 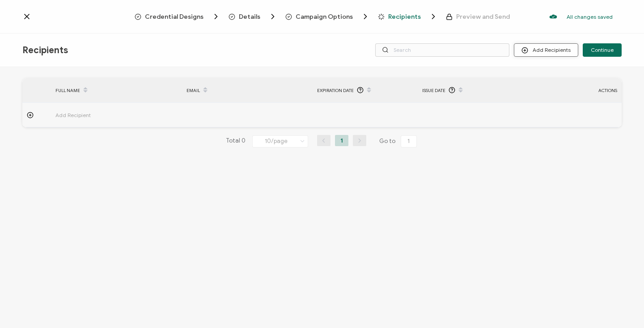 I want to click on span: Add Recipient, so click(x=98, y=115).